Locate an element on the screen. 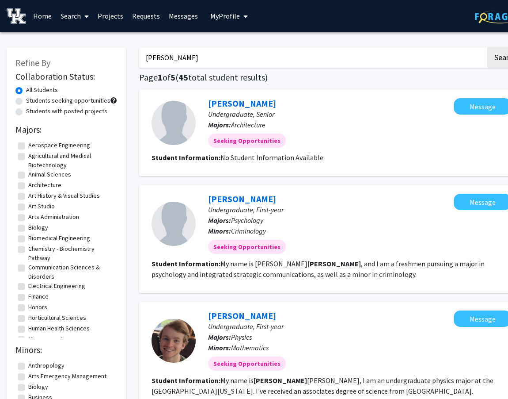 This screenshot has width=508, height=399. label: Honors is located at coordinates (38, 307).